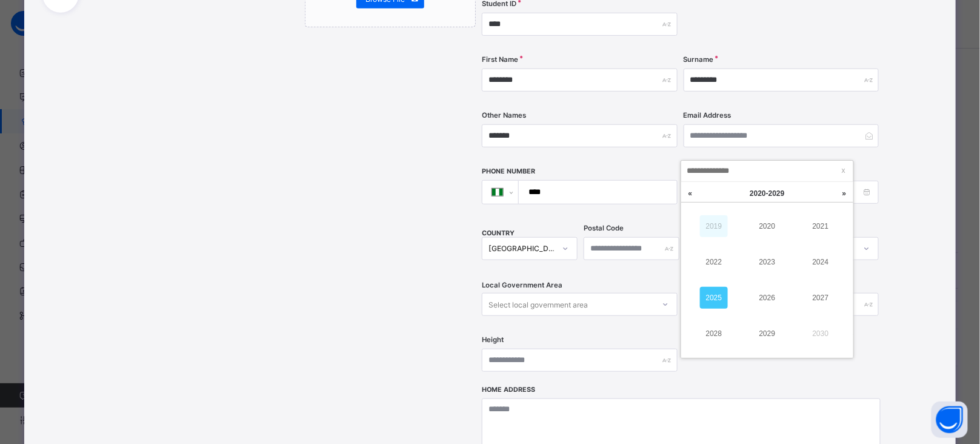  What do you see at coordinates (767, 226) in the screenshot?
I see `td: 2020` at bounding box center [767, 226].